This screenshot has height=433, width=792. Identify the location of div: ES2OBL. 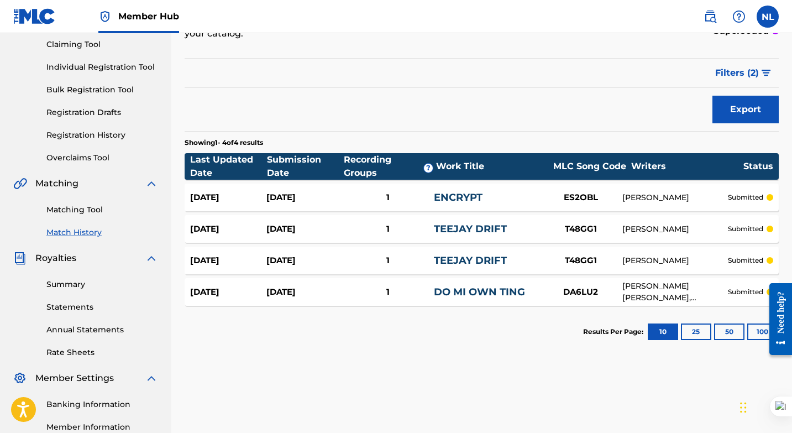
(581, 197).